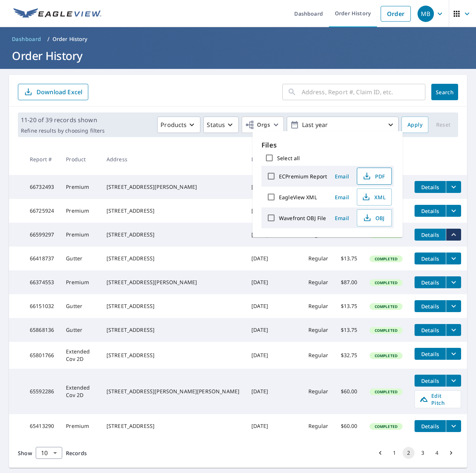 The width and height of the screenshot is (476, 473). Describe the element at coordinates (415, 125) in the screenshot. I see `span: Apply` at that location.